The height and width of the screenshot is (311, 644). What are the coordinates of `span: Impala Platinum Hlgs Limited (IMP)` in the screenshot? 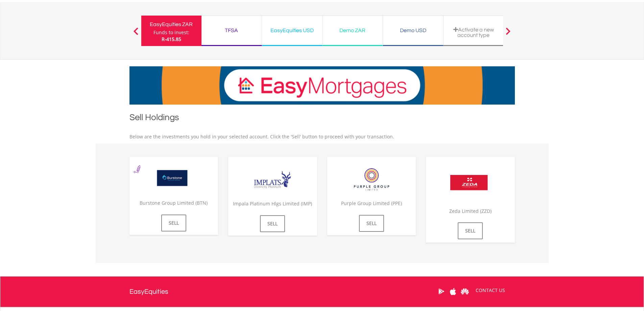 It's located at (273, 203).